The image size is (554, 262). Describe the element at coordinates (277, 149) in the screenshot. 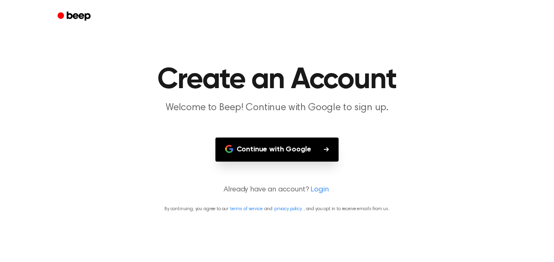

I see `button: Continue with Google` at that location.